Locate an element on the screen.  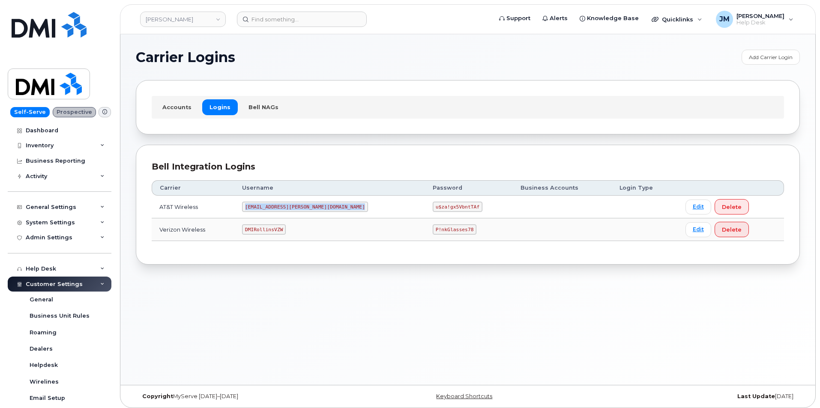
th: Business Accounts is located at coordinates (562, 188).